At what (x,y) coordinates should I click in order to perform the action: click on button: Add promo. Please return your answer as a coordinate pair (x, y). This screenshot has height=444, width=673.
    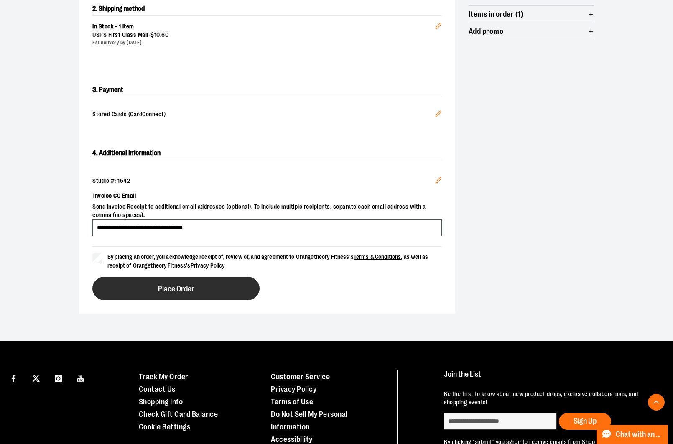
    Looking at the image, I should click on (531, 31).